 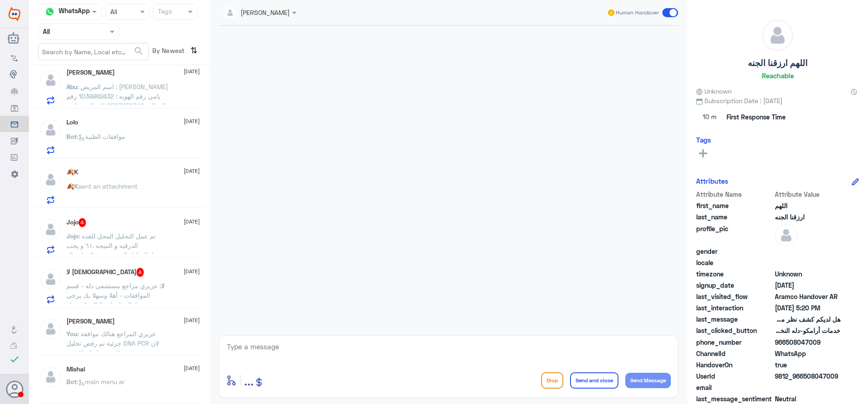 What do you see at coordinates (72, 87) in the screenshot?
I see `span: Abu` at bounding box center [72, 87].